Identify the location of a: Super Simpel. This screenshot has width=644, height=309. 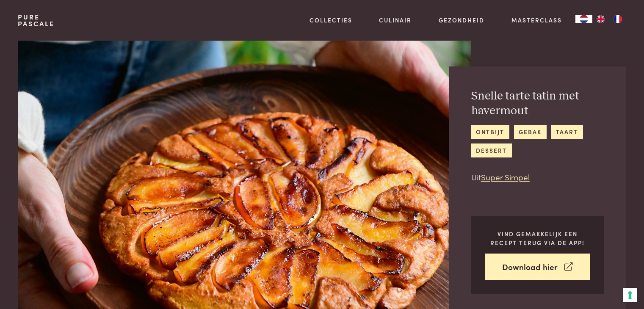
(505, 176).